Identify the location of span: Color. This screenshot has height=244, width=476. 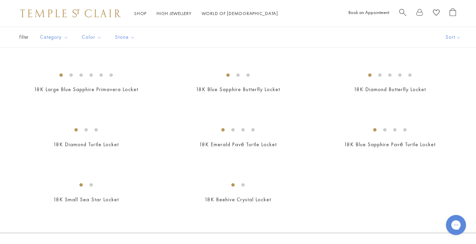
(92, 37).